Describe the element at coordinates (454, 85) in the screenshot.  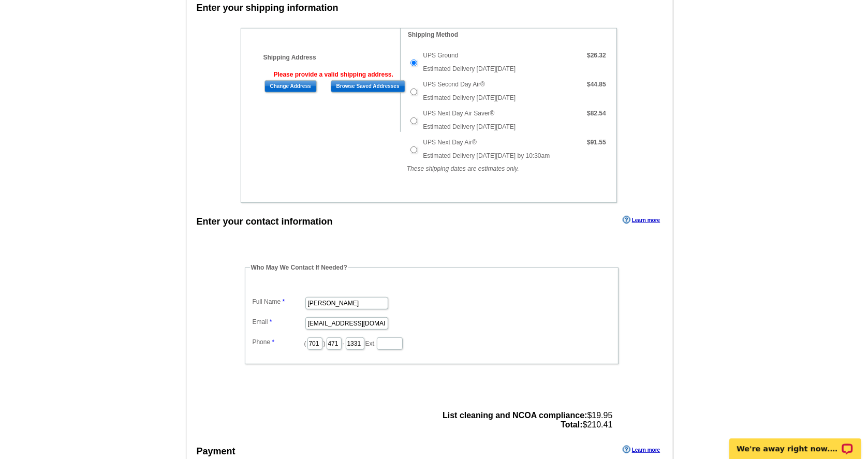
I see `label: UPS Second Day Air®` at that location.